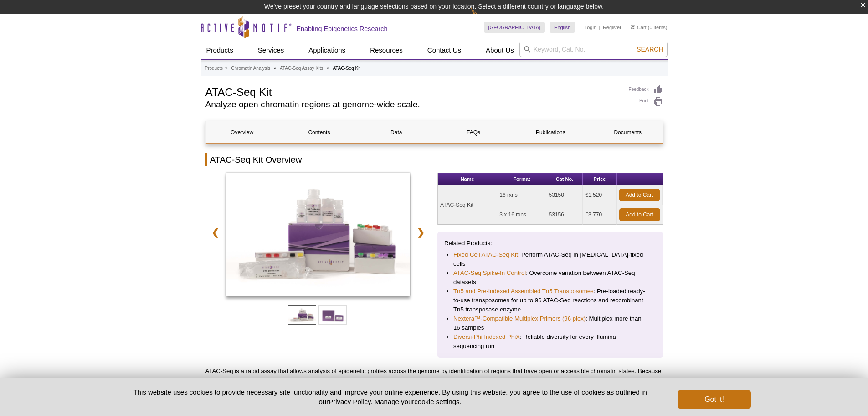 The width and height of the screenshot is (868, 416). What do you see at coordinates (565, 195) in the screenshot?
I see `td: 53150` at bounding box center [565, 195].